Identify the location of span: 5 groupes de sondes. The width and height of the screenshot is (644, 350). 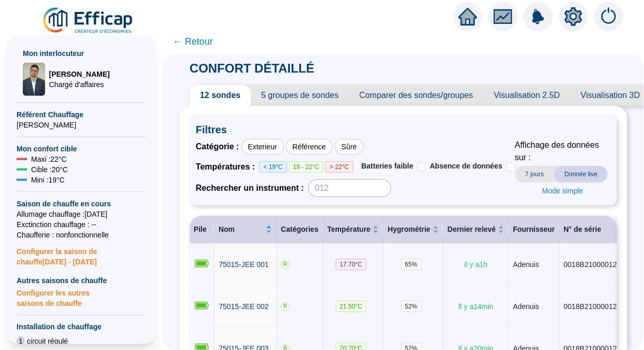
(299, 95).